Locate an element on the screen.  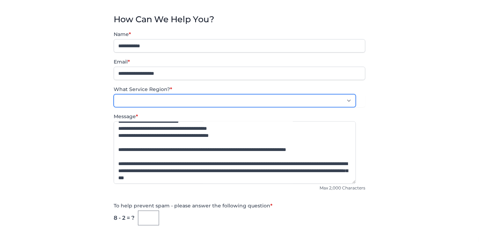
label: Name is located at coordinates (240, 34).